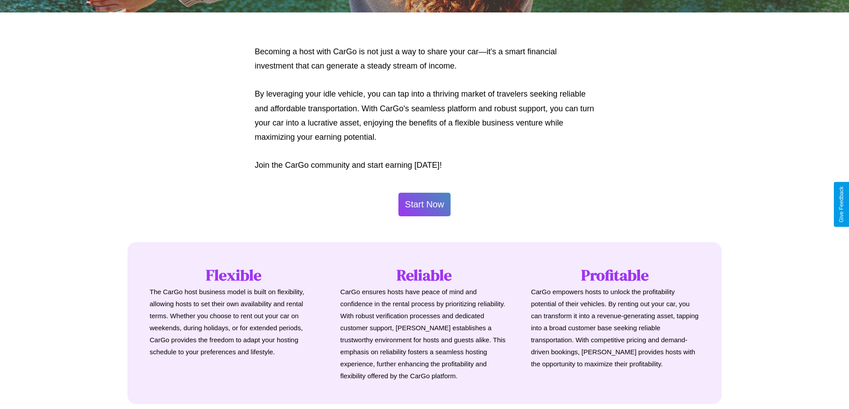  What do you see at coordinates (234, 322) in the screenshot?
I see `p: The CarGo host business model is built on flexibility, allowing hosts to set their own availabili...` at bounding box center [234, 322].